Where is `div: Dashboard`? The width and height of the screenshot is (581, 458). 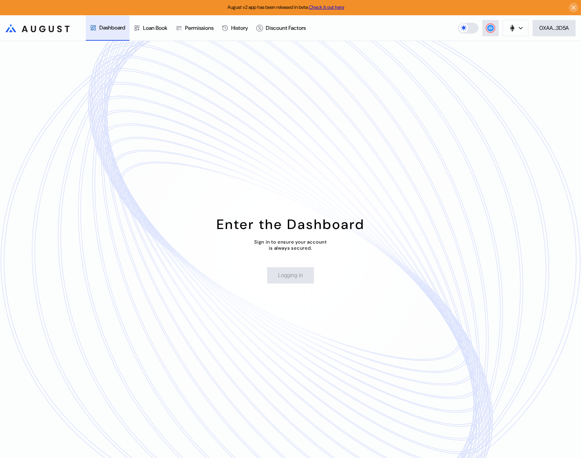
div: Dashboard is located at coordinates (112, 27).